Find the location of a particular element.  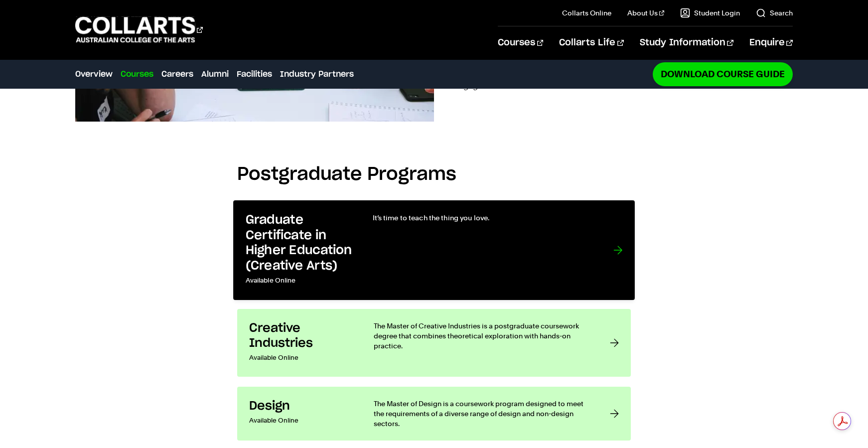

a: Alumni is located at coordinates (215, 74).